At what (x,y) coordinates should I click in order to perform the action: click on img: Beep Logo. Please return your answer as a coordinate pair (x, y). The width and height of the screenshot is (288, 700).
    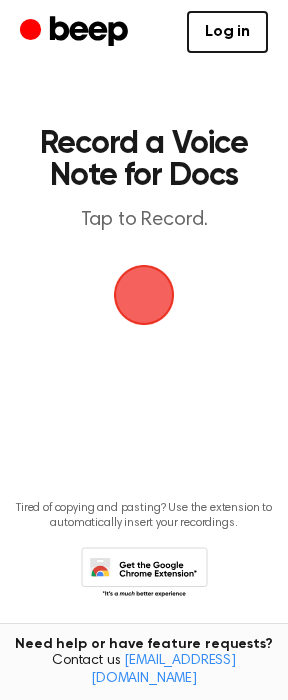
    Looking at the image, I should click on (144, 295).